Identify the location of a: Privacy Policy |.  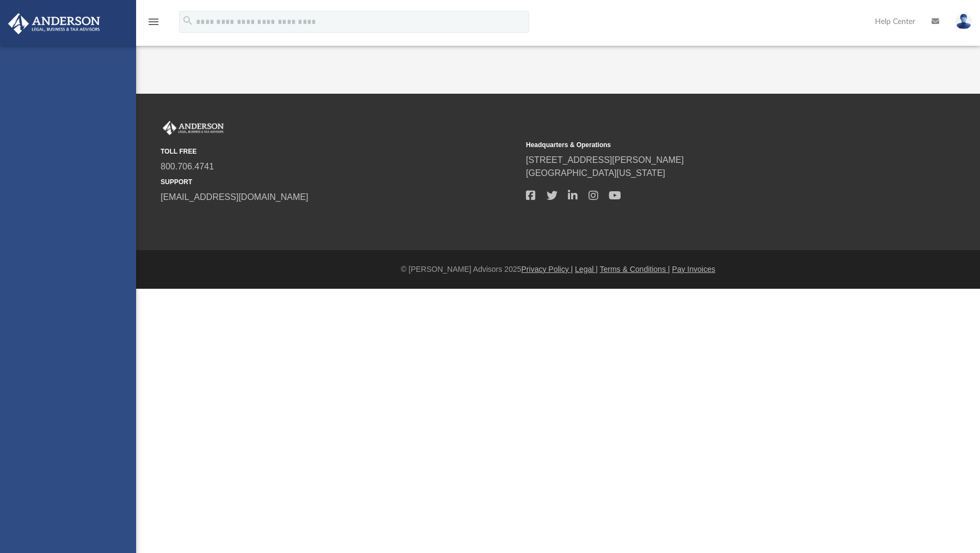
(548, 269).